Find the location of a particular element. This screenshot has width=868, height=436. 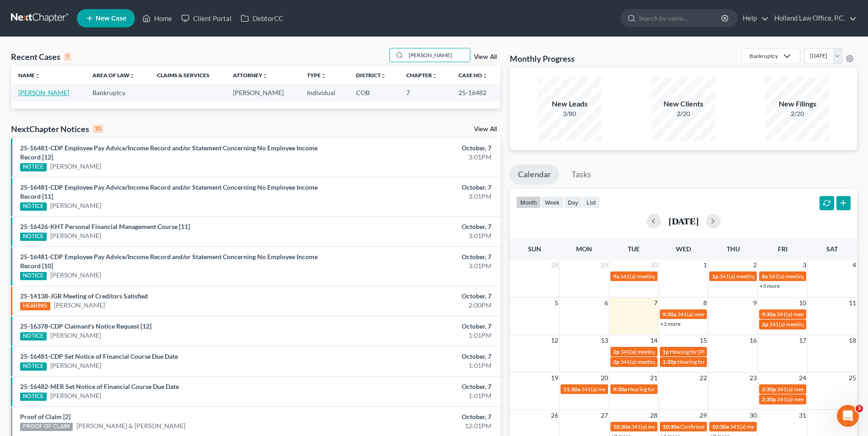

div: PROOF OF CLAIM is located at coordinates (46, 427).